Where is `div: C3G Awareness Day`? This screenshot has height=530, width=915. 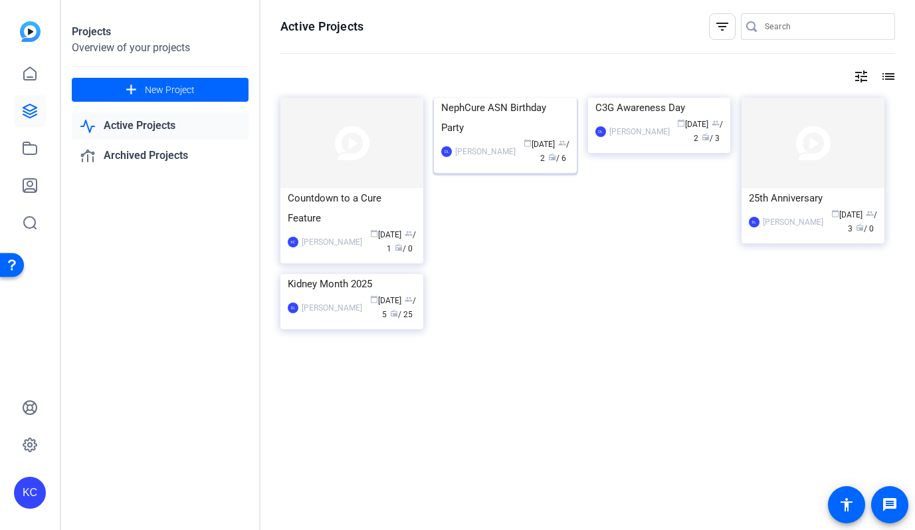 div: C3G Awareness Day is located at coordinates (659, 108).